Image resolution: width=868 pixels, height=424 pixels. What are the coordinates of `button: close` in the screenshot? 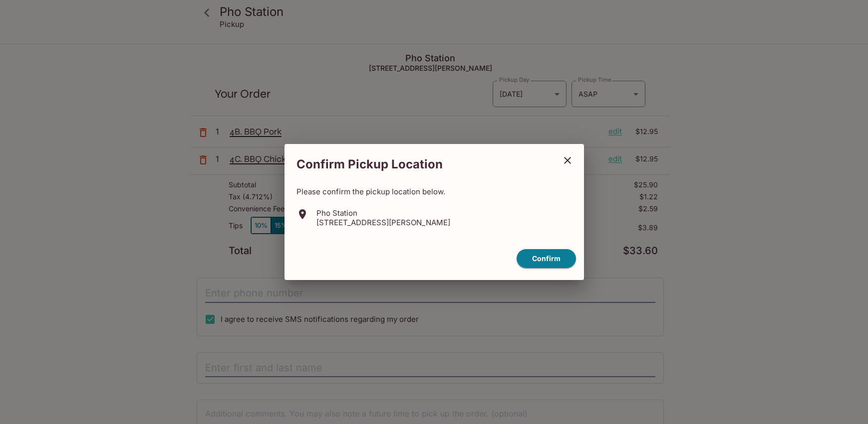 It's located at (568, 160).